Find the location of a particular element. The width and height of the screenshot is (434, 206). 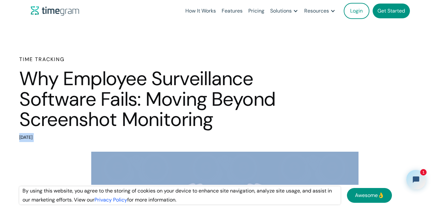

a: Get Started is located at coordinates (392, 11).